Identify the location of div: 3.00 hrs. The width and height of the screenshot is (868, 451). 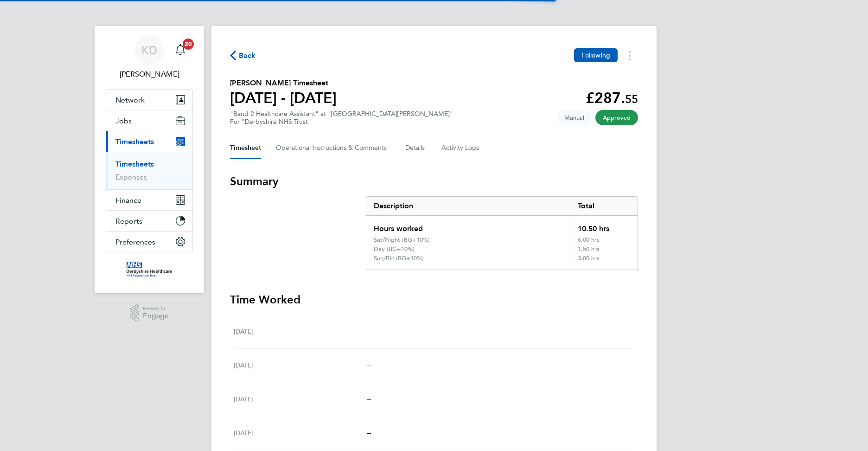
(604, 262).